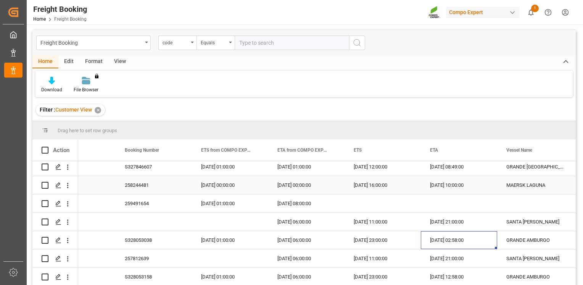 The image size is (583, 285). Describe the element at coordinates (142, 150) in the screenshot. I see `span: Booking Number` at that location.